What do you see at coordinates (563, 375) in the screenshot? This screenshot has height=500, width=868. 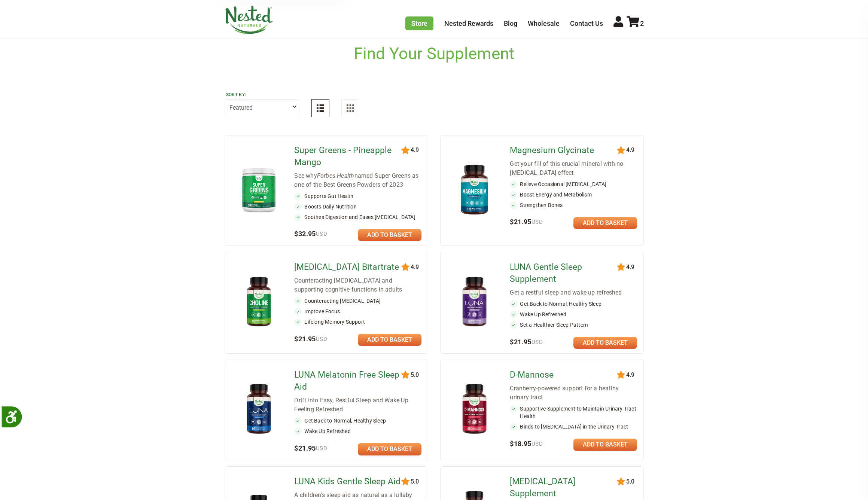 I see `a: D-Mannose` at bounding box center [563, 375].